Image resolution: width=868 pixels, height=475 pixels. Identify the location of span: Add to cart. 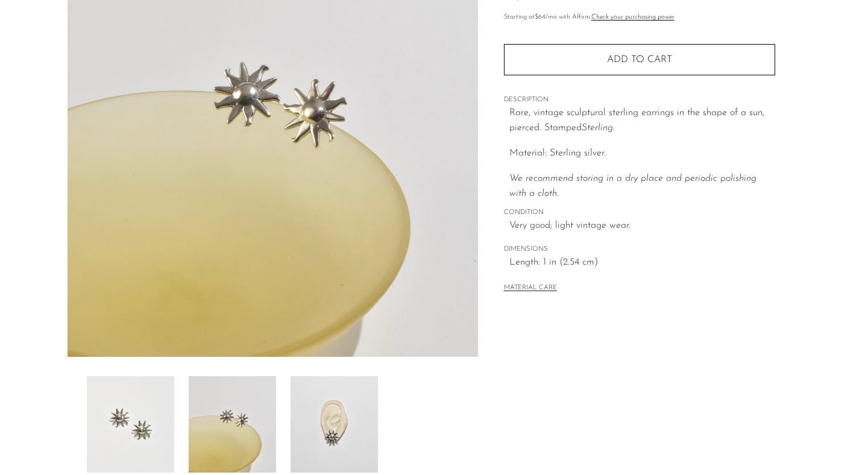
(639, 60).